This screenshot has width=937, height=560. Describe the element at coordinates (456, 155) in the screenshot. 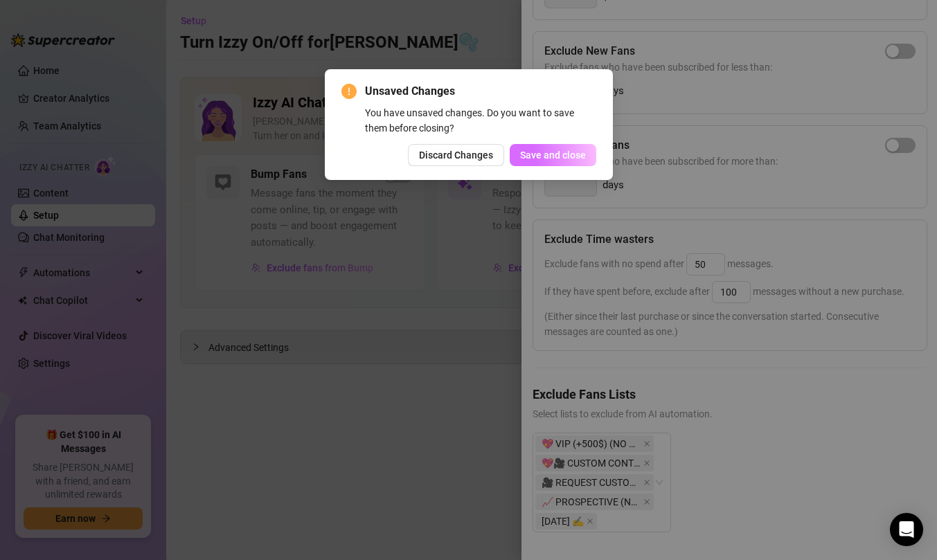

I see `span: Discard Changes` at that location.